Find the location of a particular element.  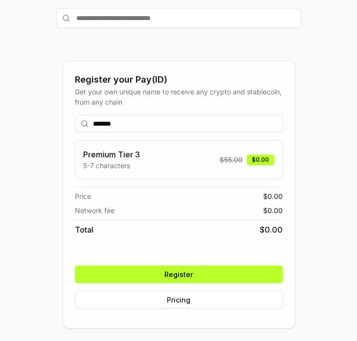

span: $ 55.00 is located at coordinates (231, 159).